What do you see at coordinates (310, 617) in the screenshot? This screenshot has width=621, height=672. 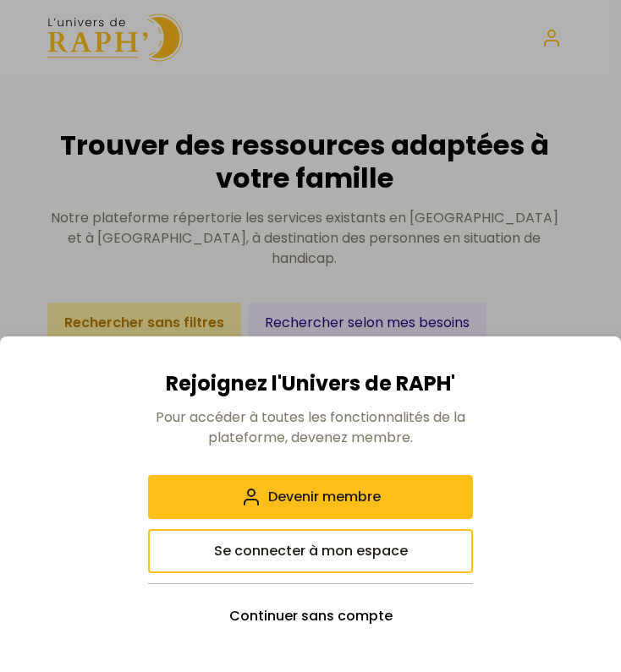 I see `span: Continuer sans compte` at bounding box center [310, 617].